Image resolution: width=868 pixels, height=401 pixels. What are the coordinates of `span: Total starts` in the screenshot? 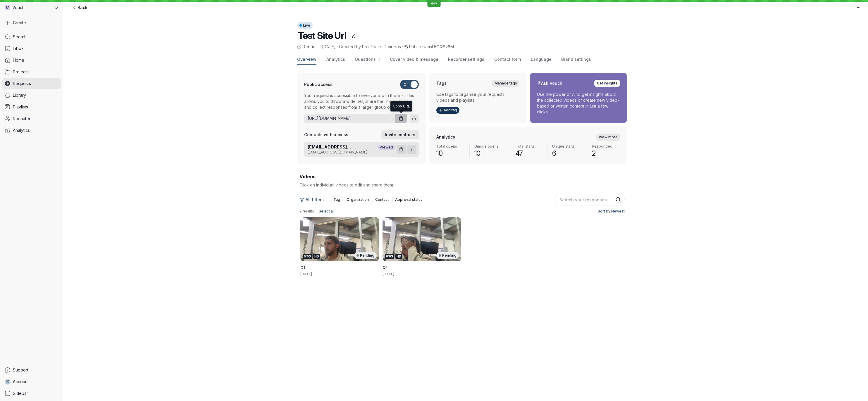 It's located at (529, 147).